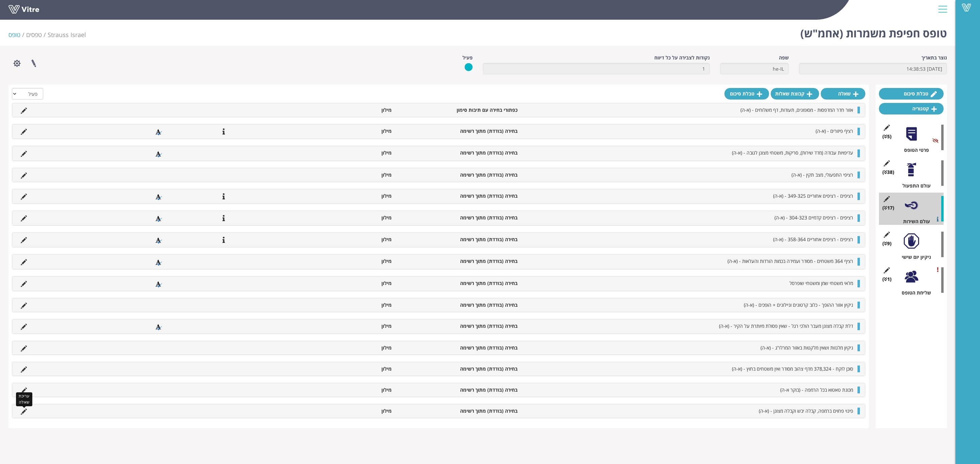  What do you see at coordinates (887, 136) in the screenshot?
I see `span: (5 )` at bounding box center [887, 136].